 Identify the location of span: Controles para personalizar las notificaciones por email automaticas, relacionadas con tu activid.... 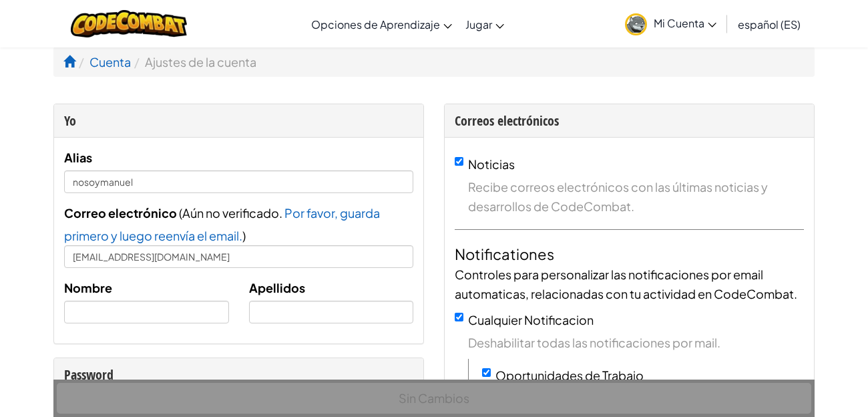
(626, 284).